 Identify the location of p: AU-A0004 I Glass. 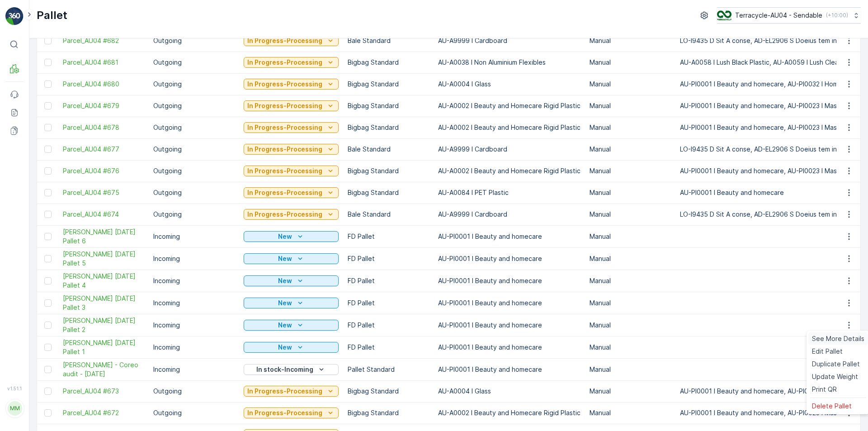
(509, 391).